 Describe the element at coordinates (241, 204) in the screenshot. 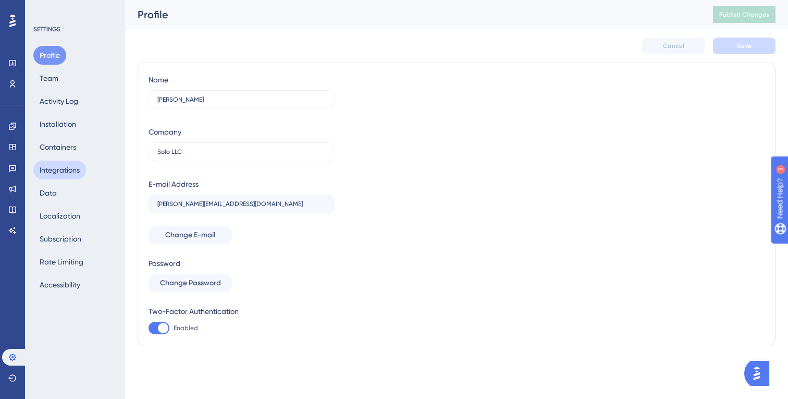

I see `input: E-mail Address` at that location.